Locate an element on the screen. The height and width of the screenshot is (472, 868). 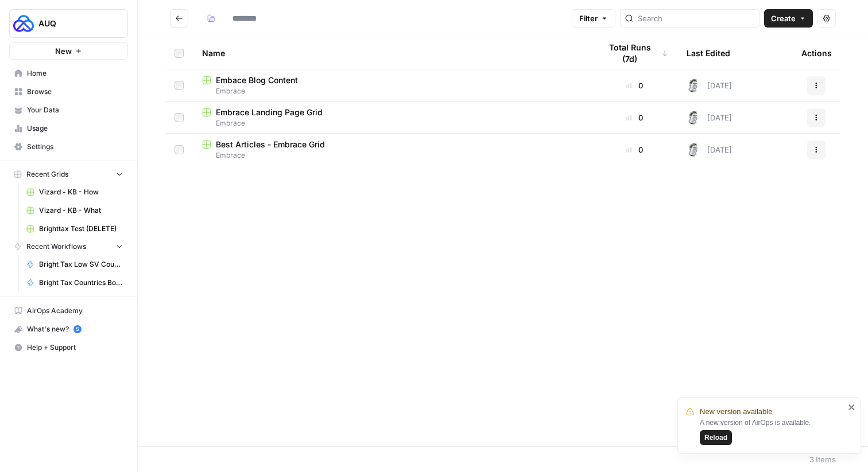
button: Go back is located at coordinates (179, 19).